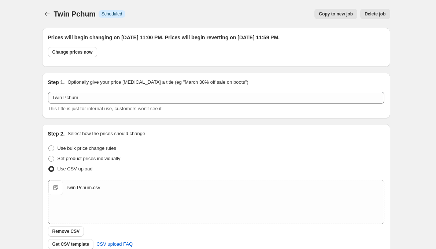  What do you see at coordinates (375, 14) in the screenshot?
I see `button: Delete job` at bounding box center [375, 14].